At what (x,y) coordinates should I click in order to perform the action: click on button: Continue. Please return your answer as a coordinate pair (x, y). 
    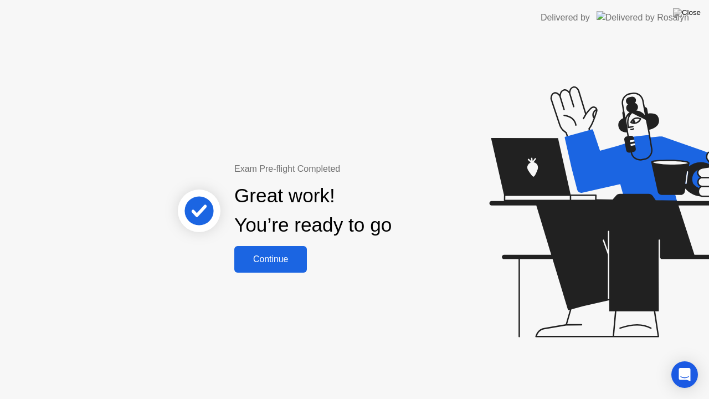
    Looking at the image, I should click on (270, 259).